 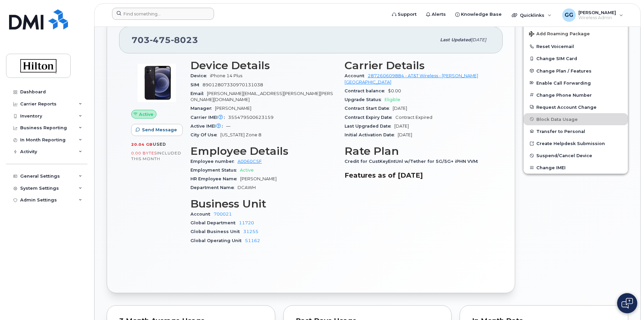 I want to click on button: Request Account Change, so click(x=575, y=107).